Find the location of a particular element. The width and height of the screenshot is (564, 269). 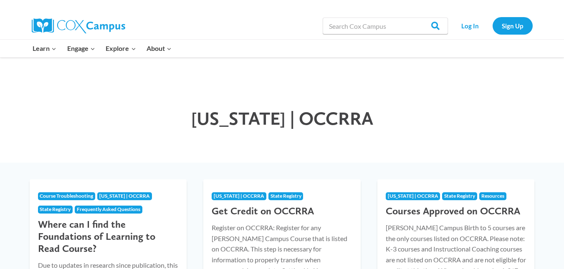

nav: Primary Navigation is located at coordinates (102, 48).